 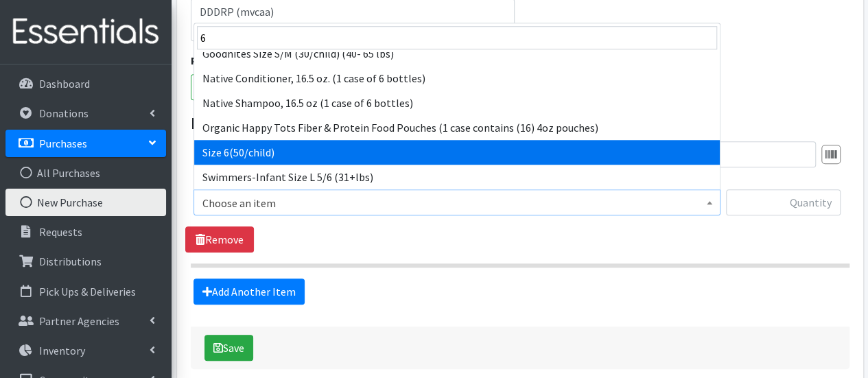 What do you see at coordinates (86, 84) in the screenshot?
I see `a: Dashboard` at bounding box center [86, 84].